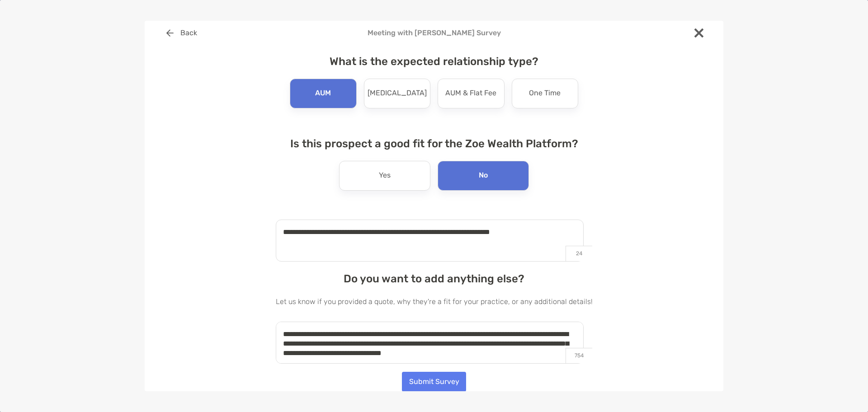 This screenshot has width=868, height=412. I want to click on p: AUM, so click(323, 93).